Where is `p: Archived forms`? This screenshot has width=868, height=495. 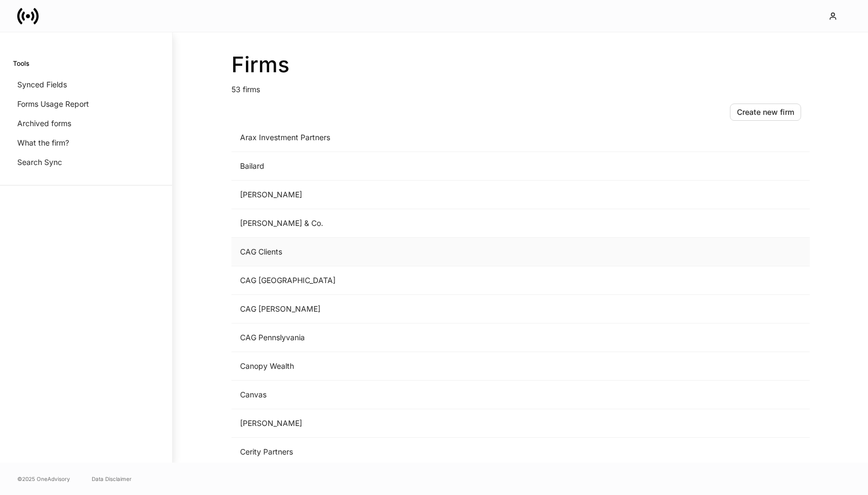 p: Archived forms is located at coordinates (44, 124).